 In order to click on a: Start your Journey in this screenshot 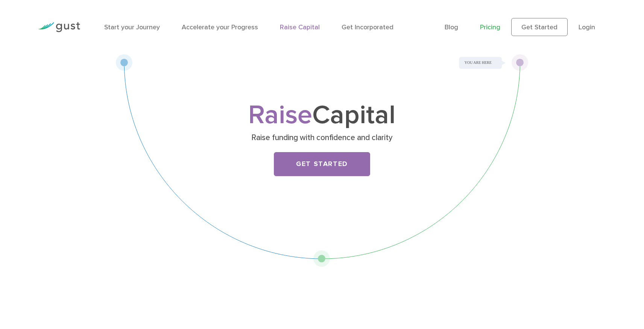, I will do `click(132, 27)`.